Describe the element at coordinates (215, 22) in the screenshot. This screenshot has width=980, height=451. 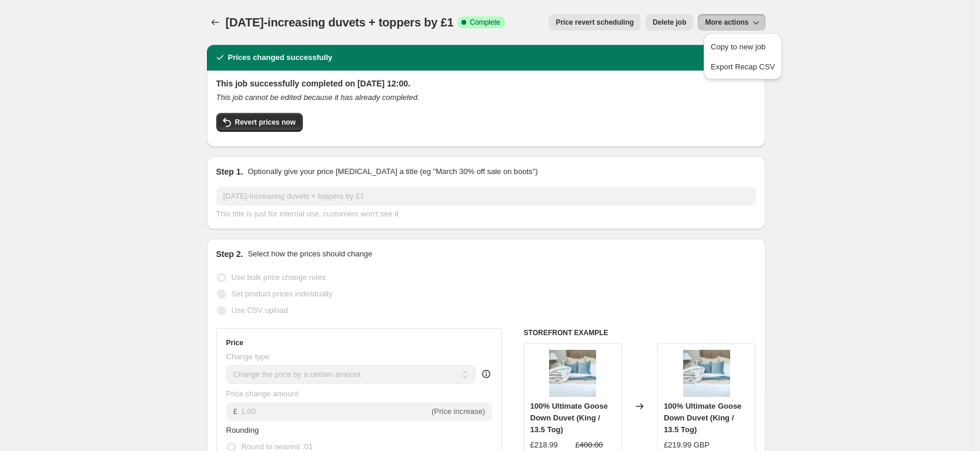
I see `button: Price change jobs` at that location.